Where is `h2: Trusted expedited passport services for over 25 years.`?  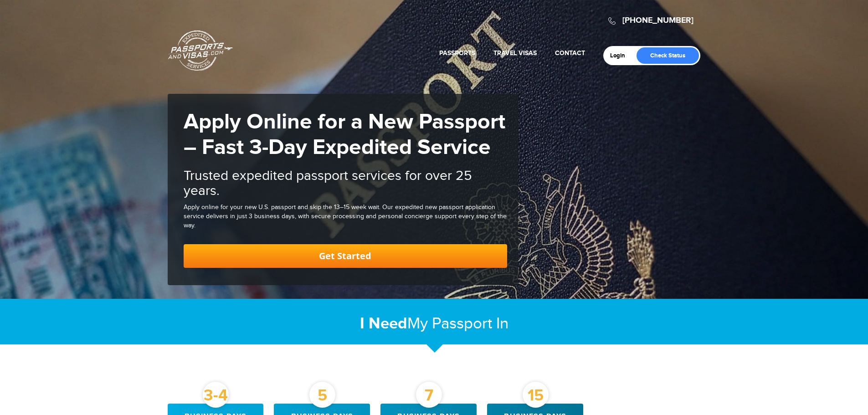 h2: Trusted expedited passport services for over 25 years. is located at coordinates (345, 184).